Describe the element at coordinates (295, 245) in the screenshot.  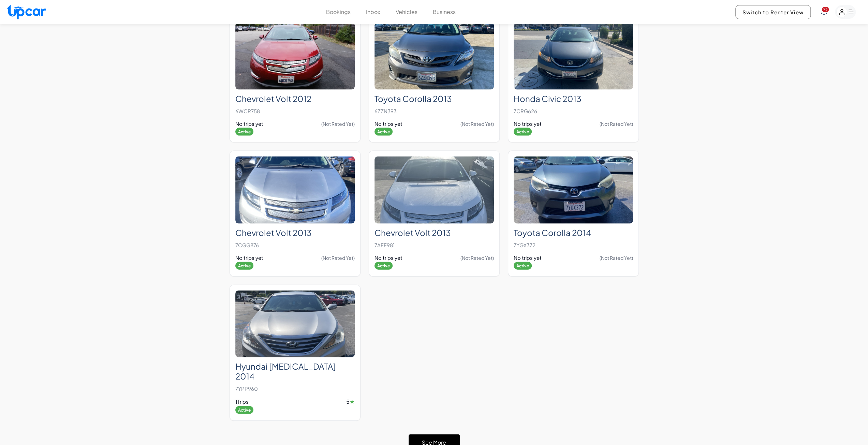
I see `p: 7CGG876` at that location.